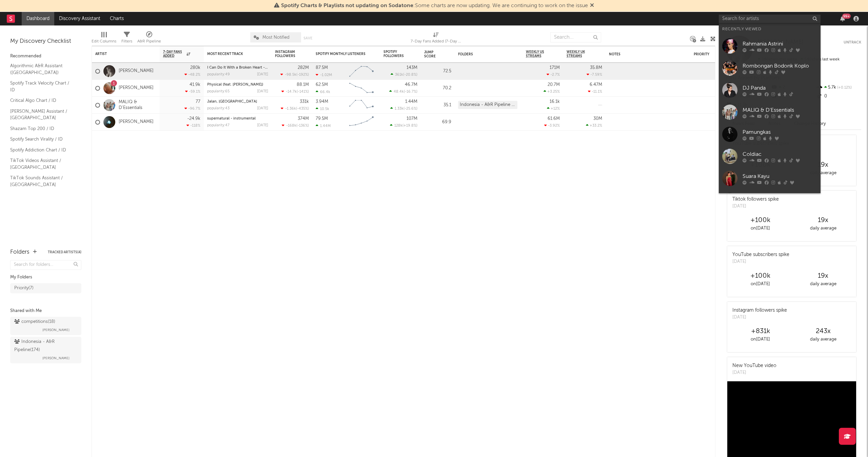 The height and width of the screenshot is (457, 868). What do you see at coordinates (24, 288) in the screenshot?
I see `div: Priority ( 7 )` at bounding box center [24, 288].